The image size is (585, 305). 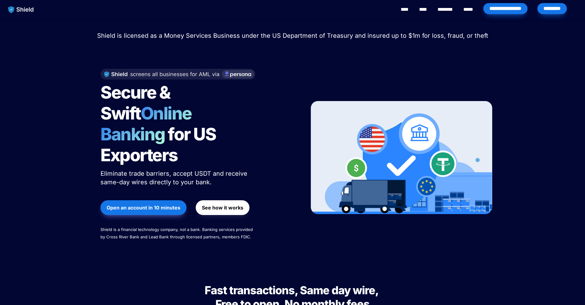 What do you see at coordinates (143, 208) in the screenshot?
I see `strong: Open an account in 10 minutes` at bounding box center [143, 208].